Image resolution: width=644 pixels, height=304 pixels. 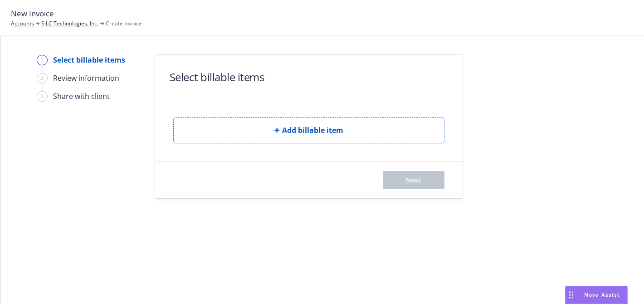 What do you see at coordinates (42, 78) in the screenshot?
I see `div: 2` at bounding box center [42, 78].